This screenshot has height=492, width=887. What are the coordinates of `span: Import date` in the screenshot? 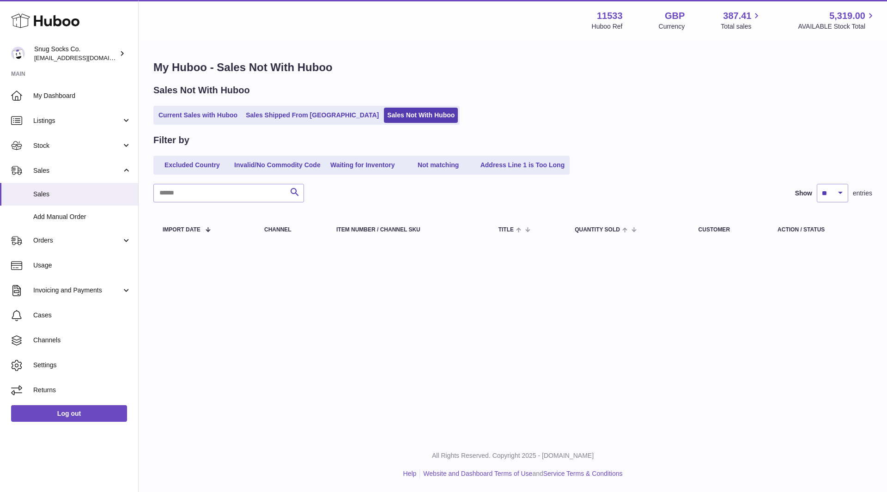 It's located at (182, 230).